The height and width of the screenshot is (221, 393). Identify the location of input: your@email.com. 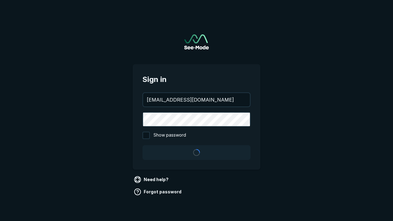
(196, 100).